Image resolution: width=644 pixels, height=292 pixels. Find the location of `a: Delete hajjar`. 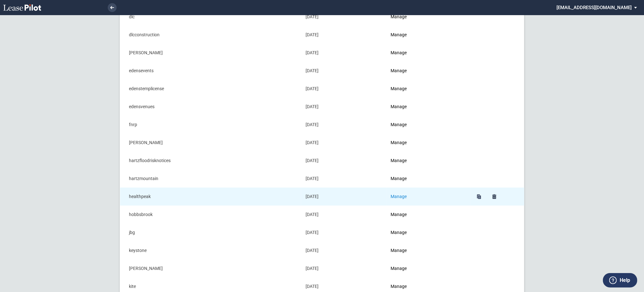

a: Delete hajjar is located at coordinates (494, 143).